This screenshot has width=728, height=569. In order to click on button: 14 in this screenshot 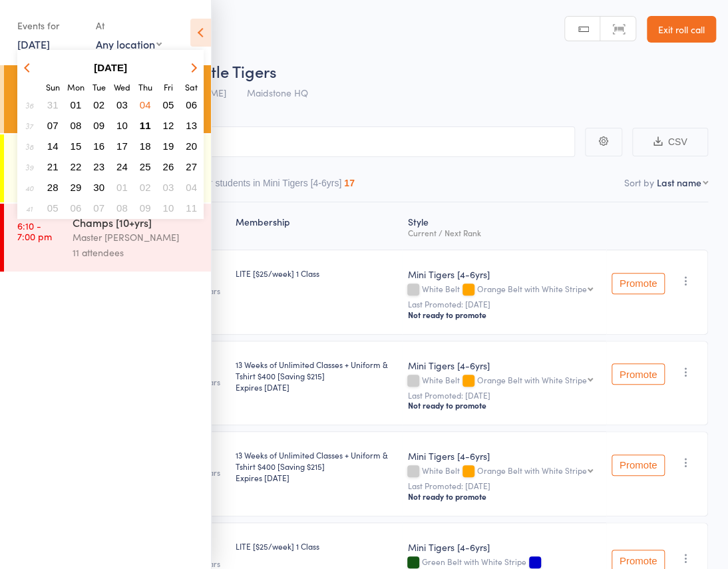, I will do `click(52, 146)`.